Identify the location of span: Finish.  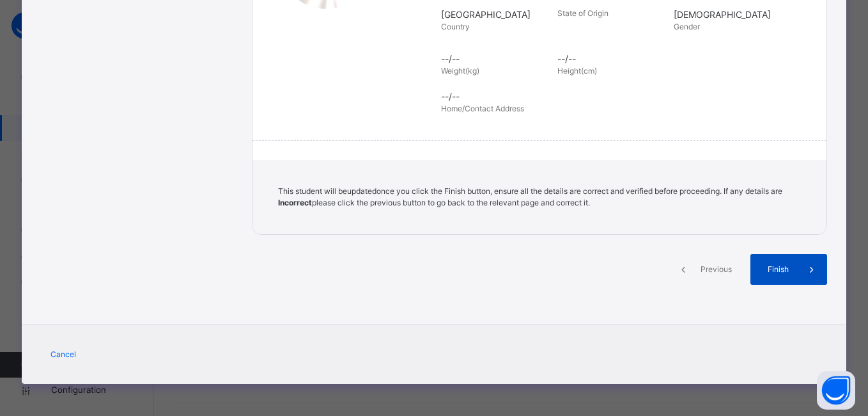
(778, 269).